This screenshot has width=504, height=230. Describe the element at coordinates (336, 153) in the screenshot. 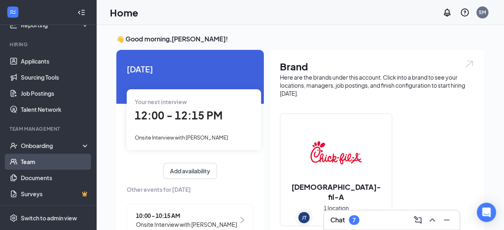

I see `img: Chick-fil-A` at that location.